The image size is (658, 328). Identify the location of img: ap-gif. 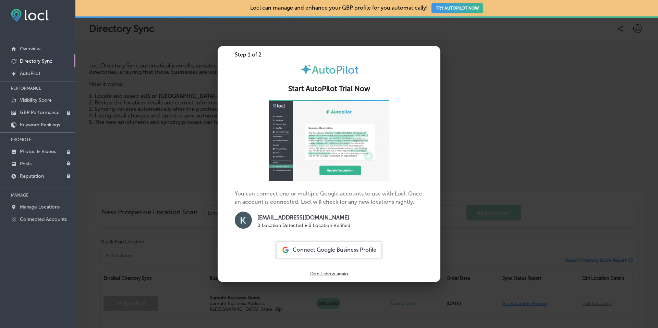
(329, 141).